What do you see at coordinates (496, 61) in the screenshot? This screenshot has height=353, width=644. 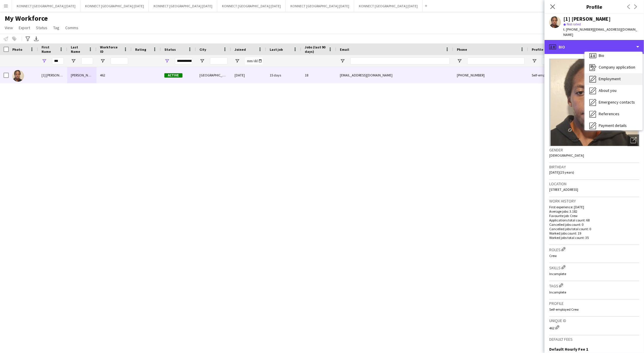 I see `input: Phone Filter Input` at bounding box center [496, 61].